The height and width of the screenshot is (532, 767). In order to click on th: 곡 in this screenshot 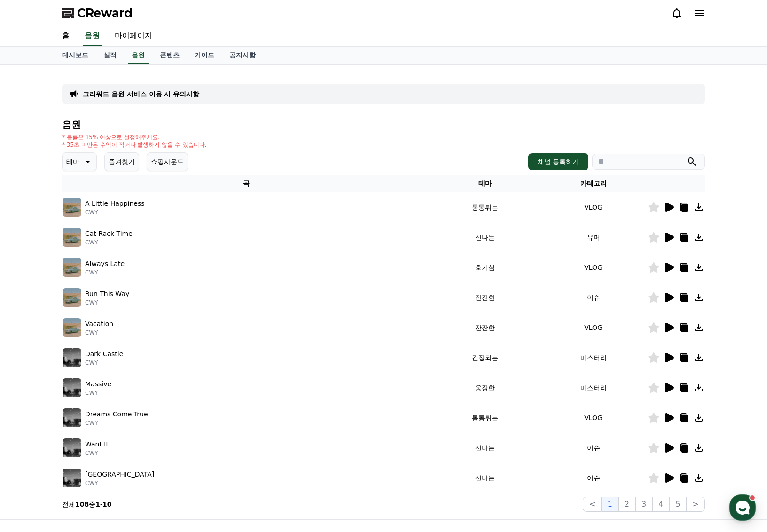, I will do `click(246, 183)`.